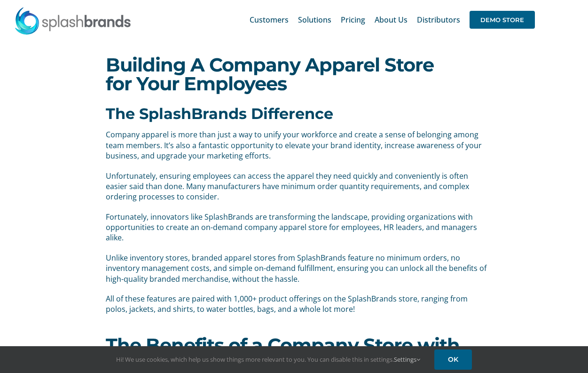 This screenshot has width=588, height=373. Describe the element at coordinates (268, 359) in the screenshot. I see `span: Hi! We use cookies, which help us show things more relevant to you. You can disable this in setti...` at that location.